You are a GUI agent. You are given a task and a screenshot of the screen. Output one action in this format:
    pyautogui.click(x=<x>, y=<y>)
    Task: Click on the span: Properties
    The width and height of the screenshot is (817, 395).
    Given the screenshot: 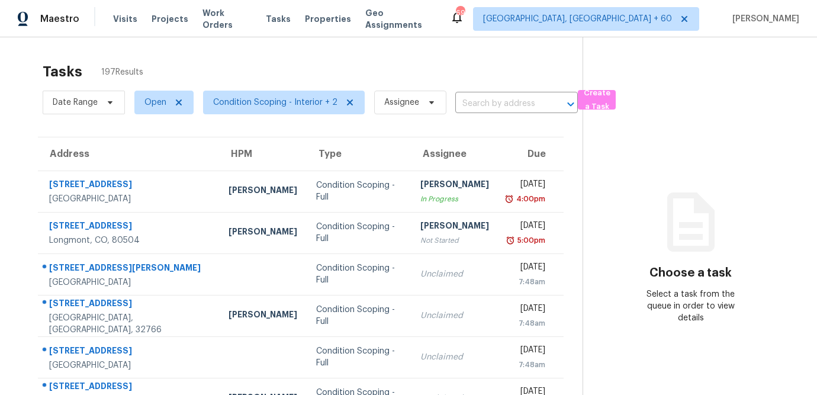 What is the action you would take?
    pyautogui.click(x=328, y=19)
    